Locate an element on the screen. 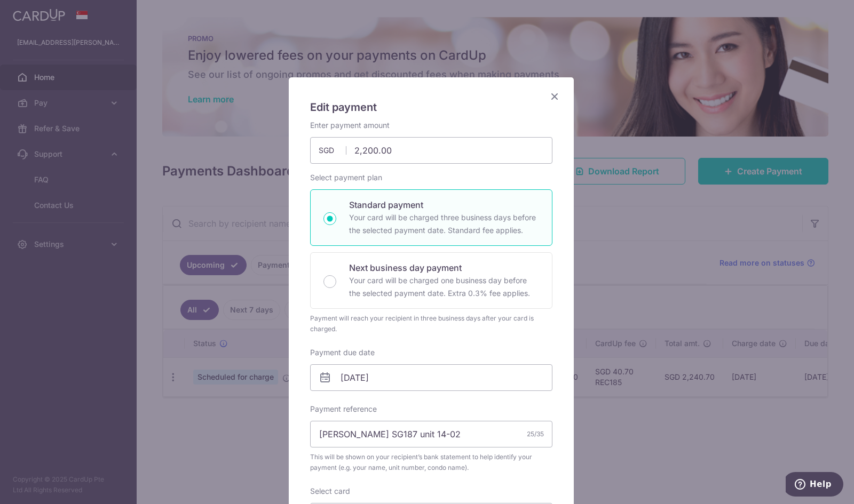 This screenshot has height=504, width=854. div: 25/35 is located at coordinates (536, 435).